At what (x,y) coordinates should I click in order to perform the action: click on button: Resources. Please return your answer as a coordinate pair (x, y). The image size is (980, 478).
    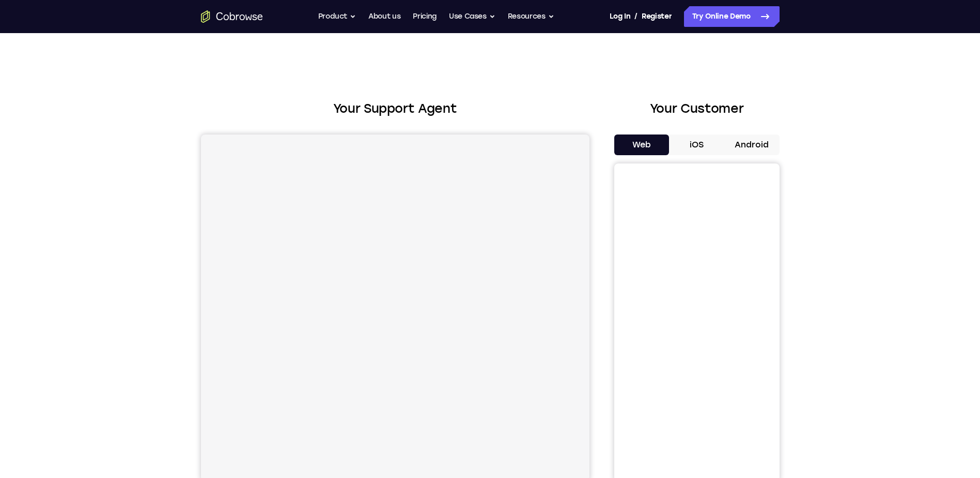
    Looking at the image, I should click on (531, 16).